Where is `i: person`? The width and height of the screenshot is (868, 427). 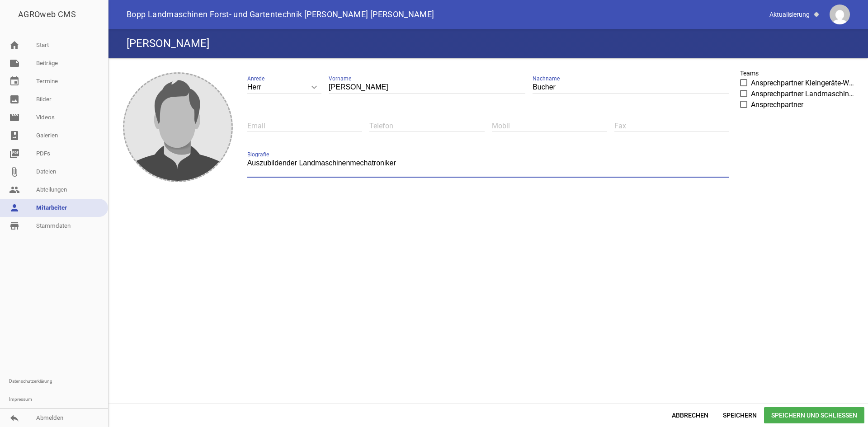
i: person is located at coordinates (15, 208).